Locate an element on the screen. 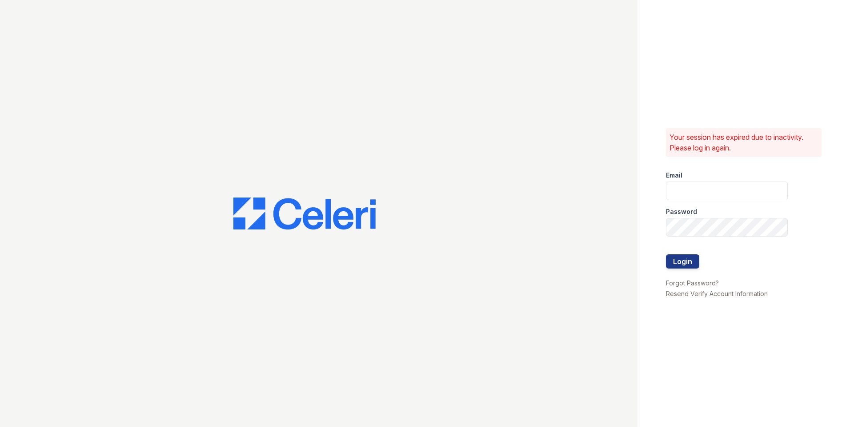 The image size is (850, 427). img: CE_Logo_Blue-a8612792a0a2168367f1c8372b55b34899dd931a85d93a1a3d3e32e68fde9ad4.png is located at coordinates (304, 214).